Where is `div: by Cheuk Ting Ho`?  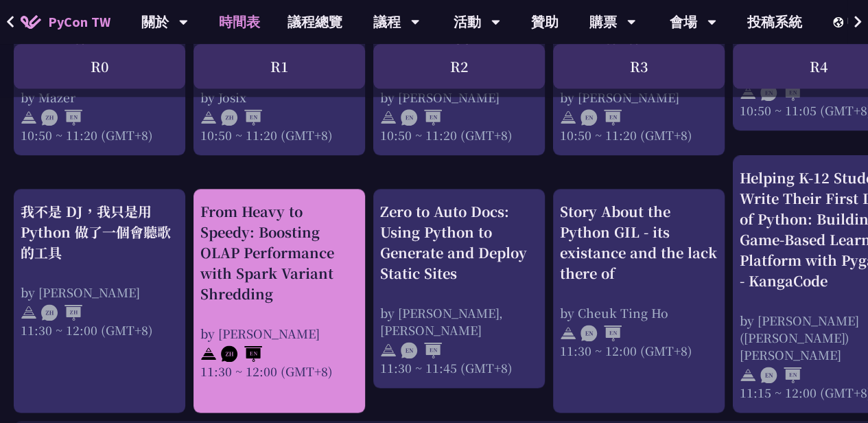
div: by Cheuk Ting Ho is located at coordinates (639, 313).